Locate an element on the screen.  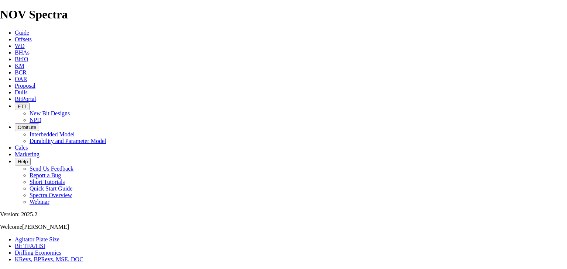
a: Bit TFA/HSI is located at coordinates (30, 246).